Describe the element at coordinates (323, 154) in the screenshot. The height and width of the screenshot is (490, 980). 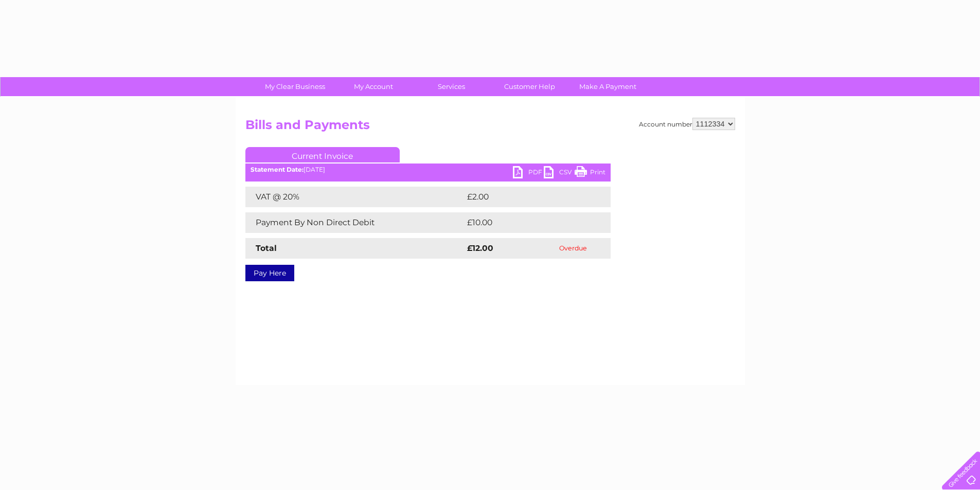
I see `a: Current Invoice` at that location.